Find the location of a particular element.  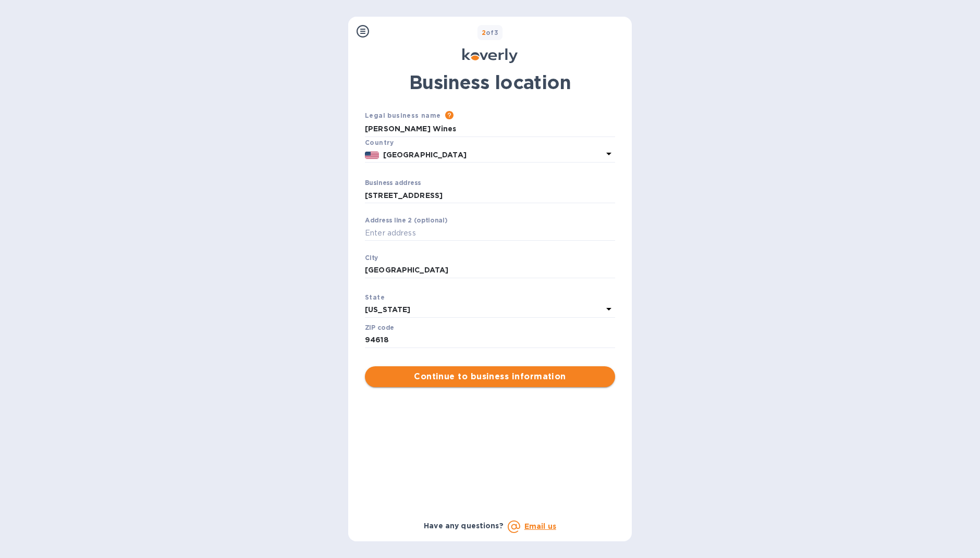

h1: Business location is located at coordinates (490, 82).